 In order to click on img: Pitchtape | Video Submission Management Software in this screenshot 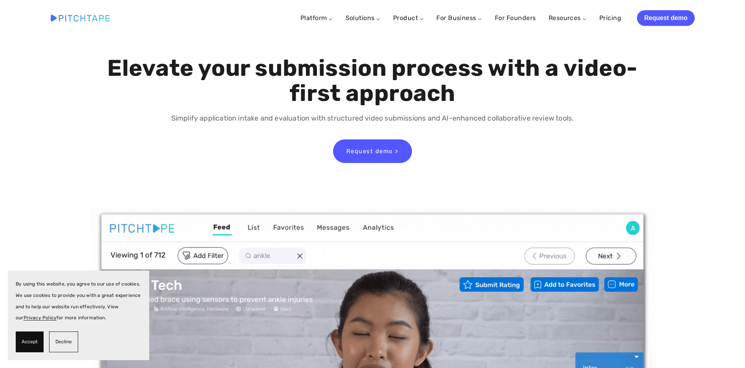, I will do `click(80, 18)`.